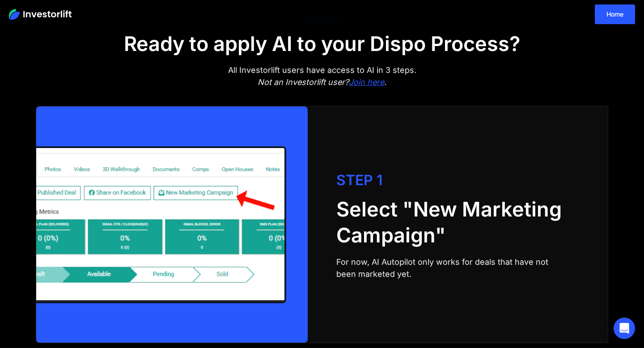 This screenshot has height=348, width=644. Describe the element at coordinates (366, 82) in the screenshot. I see `a: Join here` at that location.